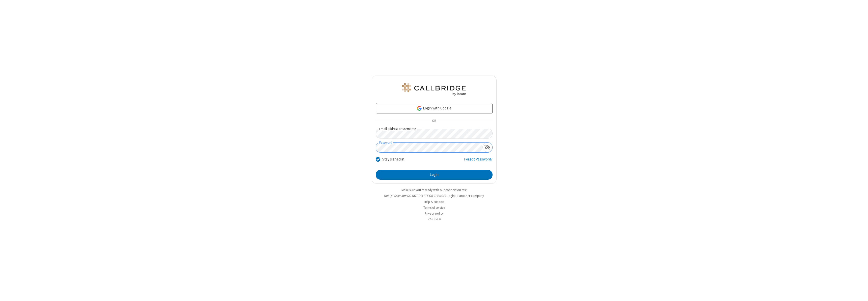  What do you see at coordinates (488, 147) in the screenshot?
I see `div: Show password` at bounding box center [488, 147].